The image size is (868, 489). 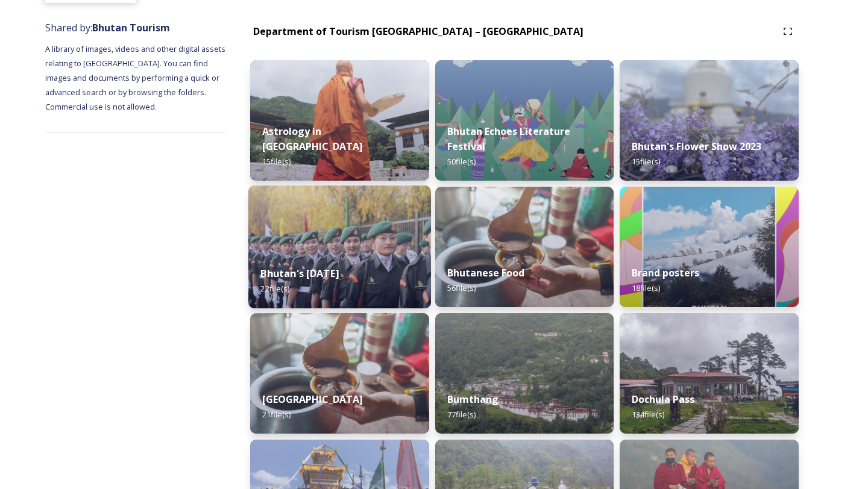 What do you see at coordinates (131, 28) in the screenshot?
I see `strong: Bhutan Tourism` at bounding box center [131, 28].